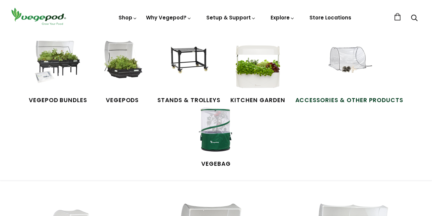  What do you see at coordinates (231, 17) in the screenshot?
I see `a: Setup & Support` at bounding box center [231, 17].